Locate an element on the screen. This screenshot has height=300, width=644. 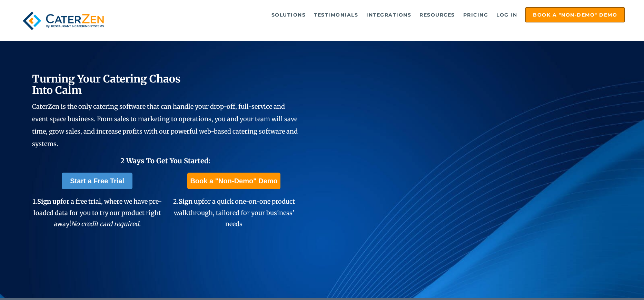
span: CaterZen is the only catering software that can handle your drop-off, full-service and event spac... is located at coordinates (165, 125).